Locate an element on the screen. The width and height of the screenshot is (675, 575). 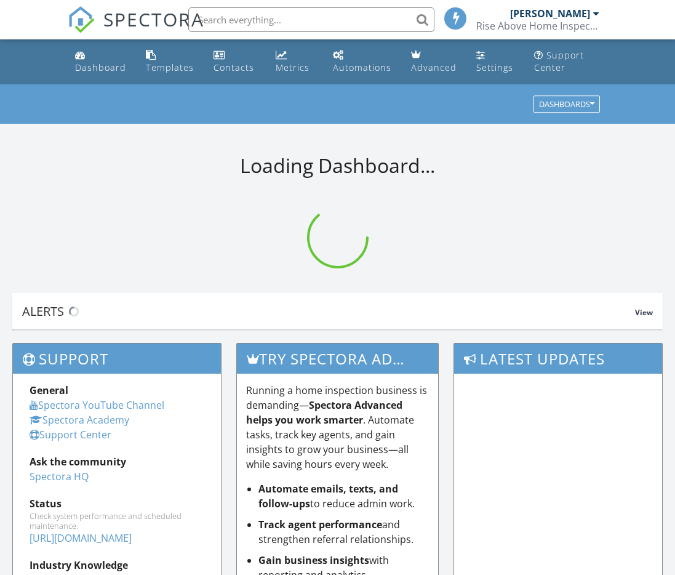
strong: Automate emails, texts, and follow-ups is located at coordinates (328, 496).